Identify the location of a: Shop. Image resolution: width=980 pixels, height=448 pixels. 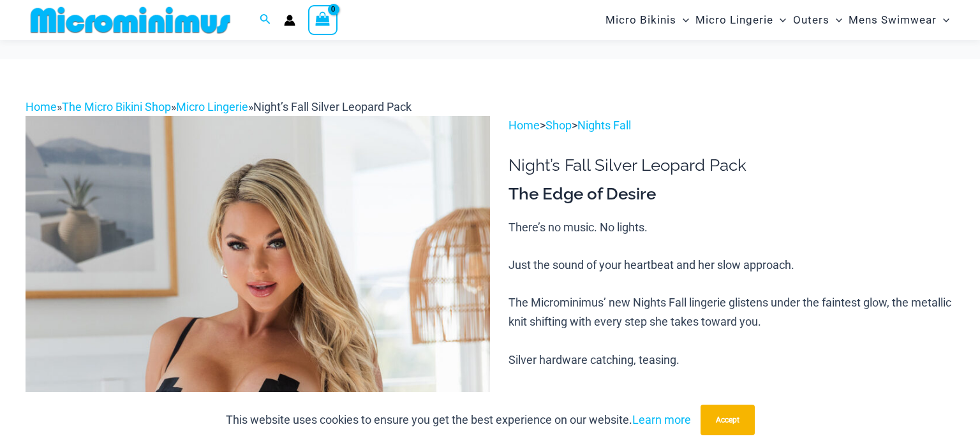
(558, 125).